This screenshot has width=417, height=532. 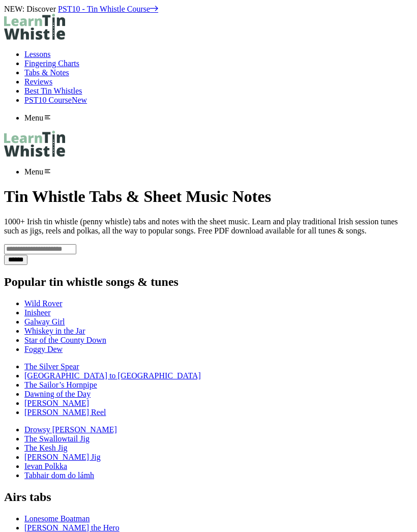 I want to click on a: Star of the County Down, so click(x=65, y=340).